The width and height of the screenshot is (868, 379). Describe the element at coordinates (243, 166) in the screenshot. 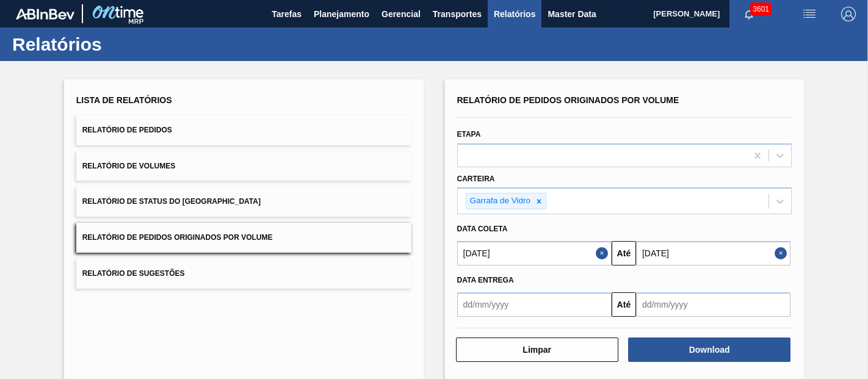

I see `button: Relatório de Volumes` at that location.